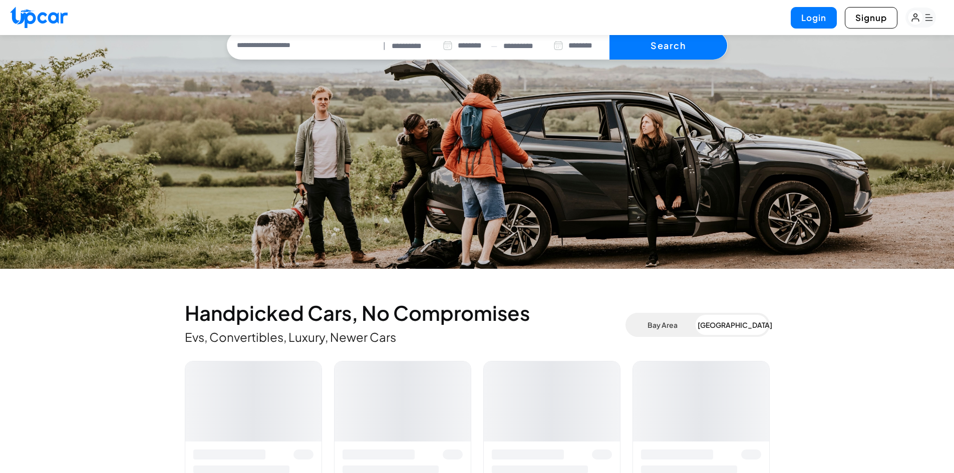  Describe the element at coordinates (870, 18) in the screenshot. I see `button: Signup` at that location.